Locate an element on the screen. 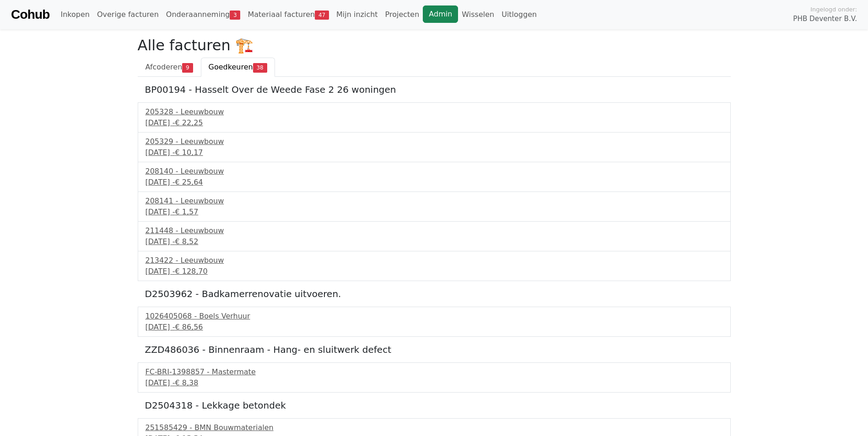  a: Afcoderen9 is located at coordinates (169, 68).